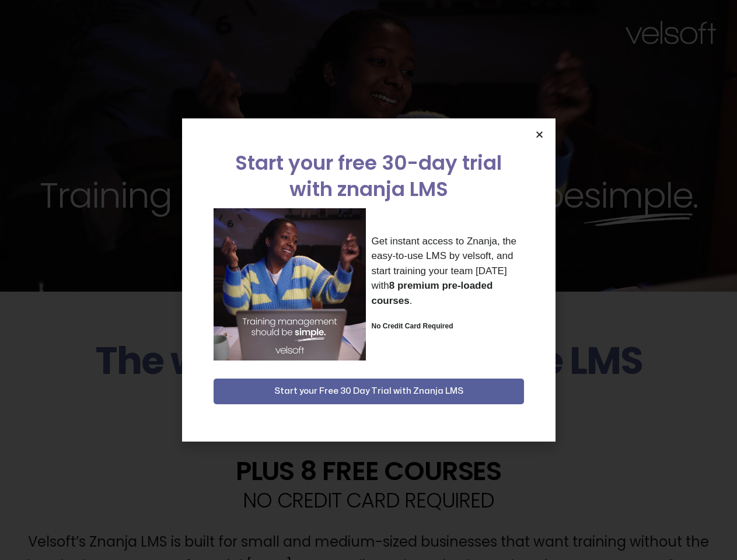  I want to click on strong: 8 premium pre-loaded courses, so click(432, 293).